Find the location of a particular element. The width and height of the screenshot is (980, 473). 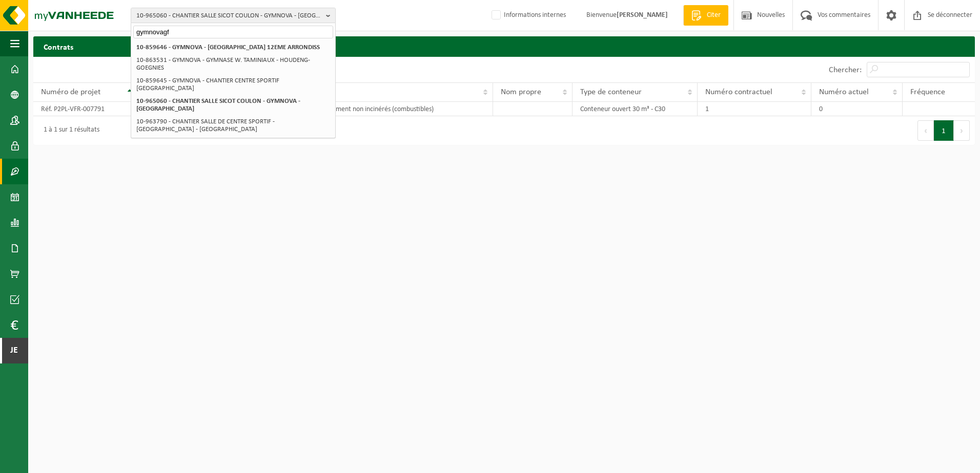

td: 1 is located at coordinates (754, 109).